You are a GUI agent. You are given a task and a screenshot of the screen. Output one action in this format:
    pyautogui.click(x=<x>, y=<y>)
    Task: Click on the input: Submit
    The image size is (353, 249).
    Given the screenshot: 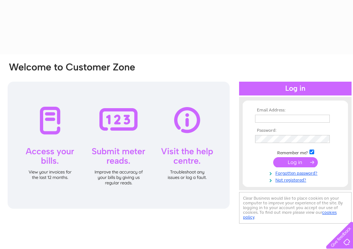 What is the action you would take?
    pyautogui.click(x=295, y=162)
    